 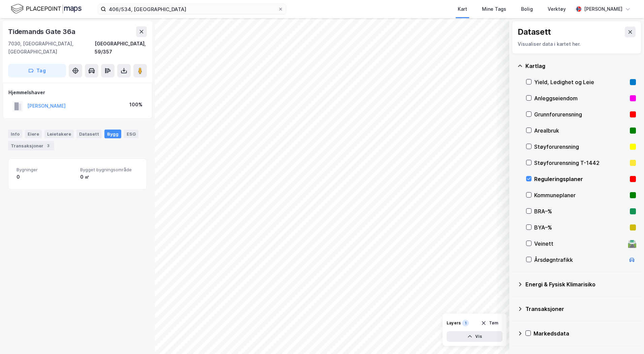 I want to click on div: Anleggseiendom, so click(x=580, y=98).